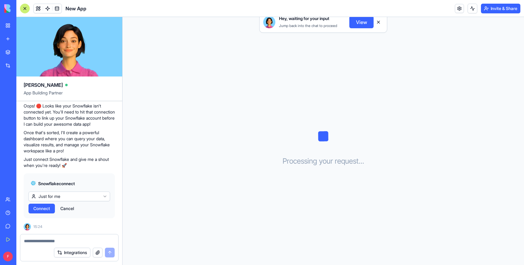 This screenshot has width=524, height=265. What do you see at coordinates (304, 19) in the screenshot?
I see `span: Hey, waiting for your input` at bounding box center [304, 19].